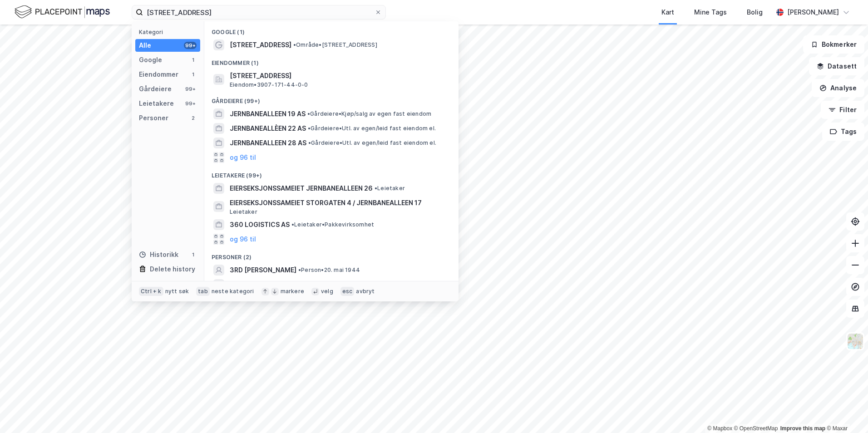  What do you see at coordinates (293, 292) in the screenshot?
I see `div: markere` at bounding box center [293, 292].